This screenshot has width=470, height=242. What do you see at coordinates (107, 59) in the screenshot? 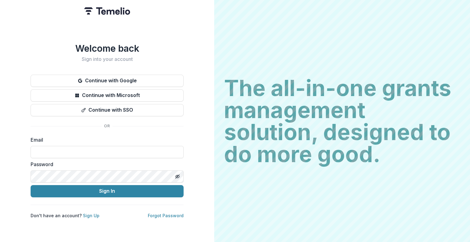
I see `h2: Sign into your account` at bounding box center [107, 59].